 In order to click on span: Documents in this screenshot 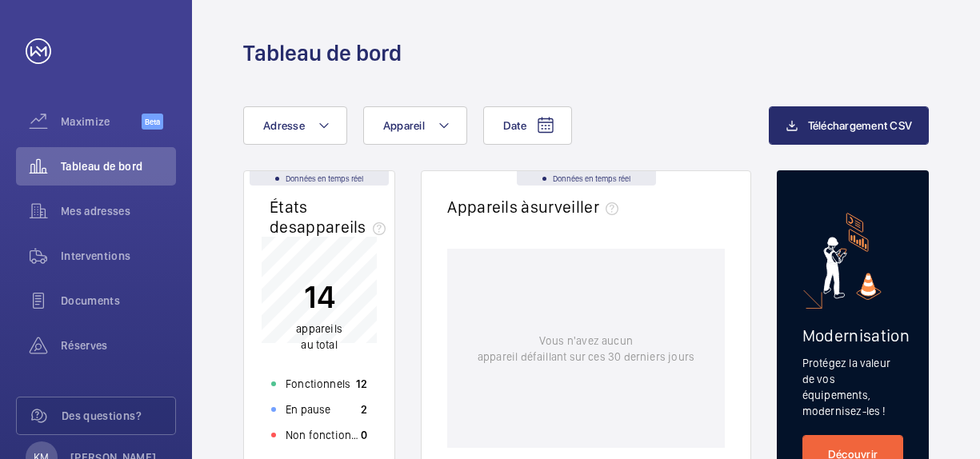, I will do `click(119, 300)`.